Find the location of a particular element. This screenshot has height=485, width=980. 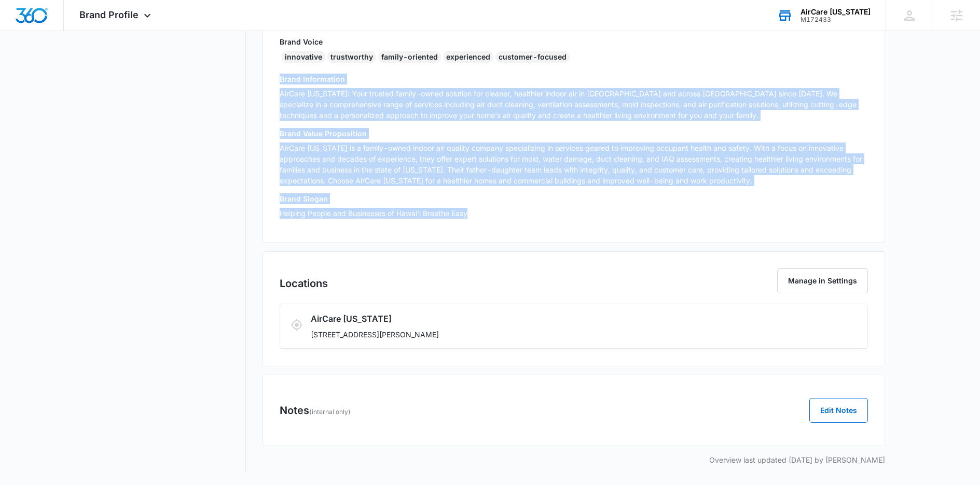

button: Edit Notes is located at coordinates (838, 410).